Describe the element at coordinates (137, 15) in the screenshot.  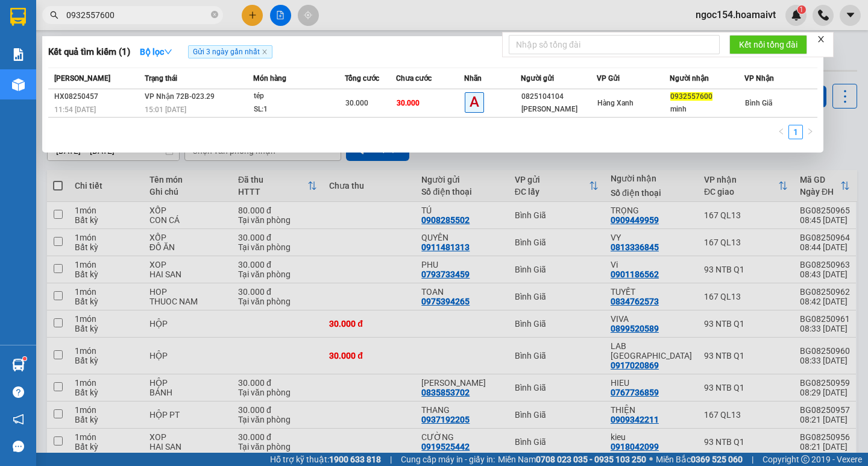
I see `input: Tìm tên, số ĐT hoặc mã đơn` at that location.